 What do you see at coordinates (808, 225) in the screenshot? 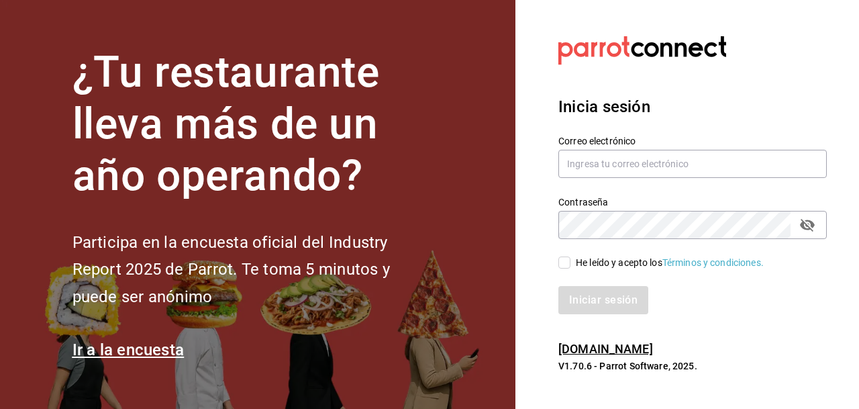
I see `button: passwordField` at bounding box center [808, 225].